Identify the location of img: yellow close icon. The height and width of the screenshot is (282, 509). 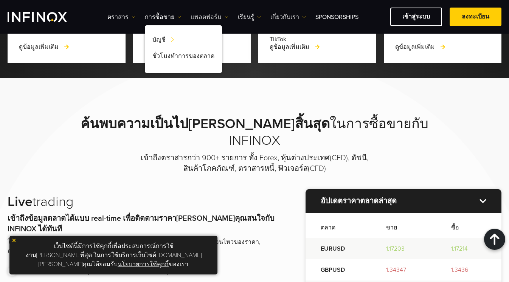
(14, 240).